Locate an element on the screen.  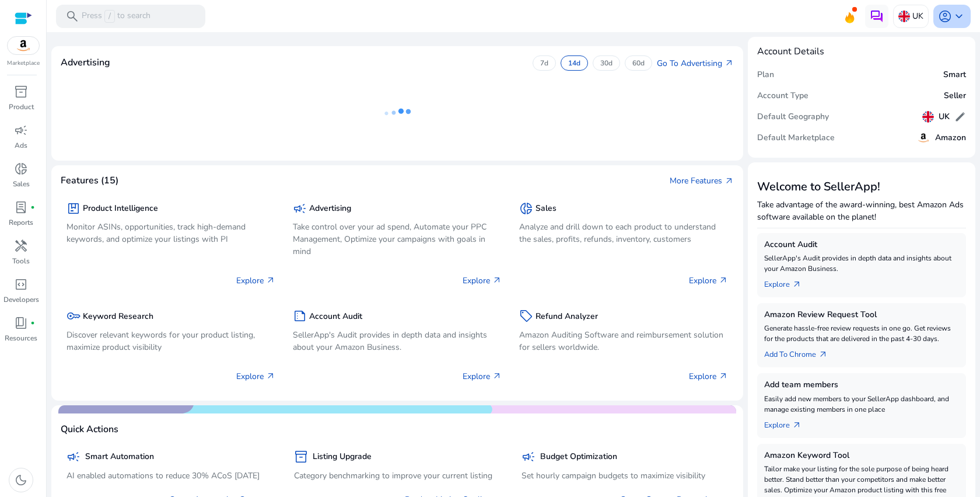
a: Add To Chrome is located at coordinates (800, 352).